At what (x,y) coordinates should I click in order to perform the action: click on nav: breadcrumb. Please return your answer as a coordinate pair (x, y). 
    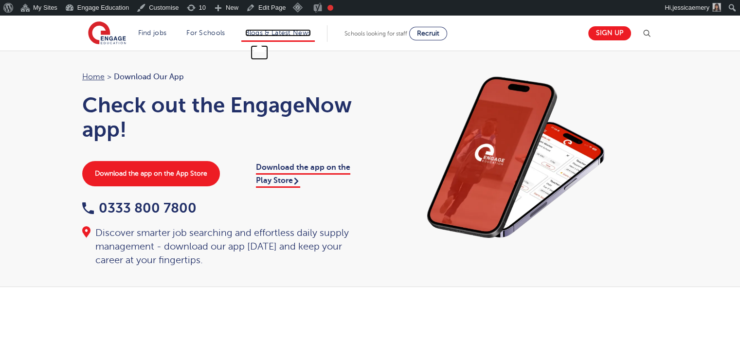
    Looking at the image, I should click on (221, 77).